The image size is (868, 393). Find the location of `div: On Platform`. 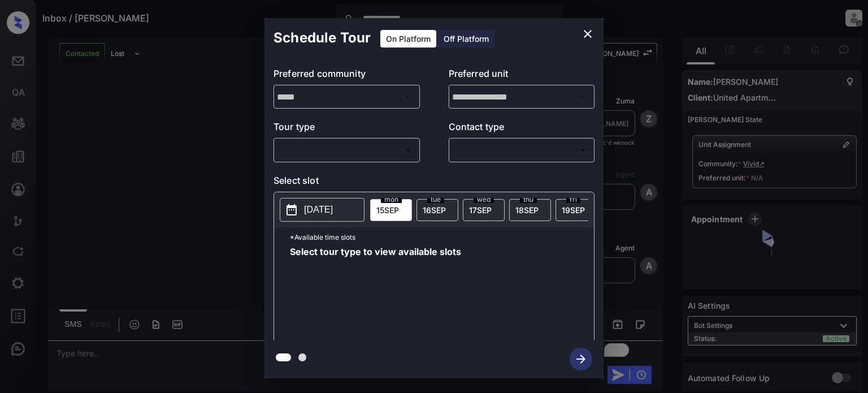

div: On Platform is located at coordinates (408, 39).